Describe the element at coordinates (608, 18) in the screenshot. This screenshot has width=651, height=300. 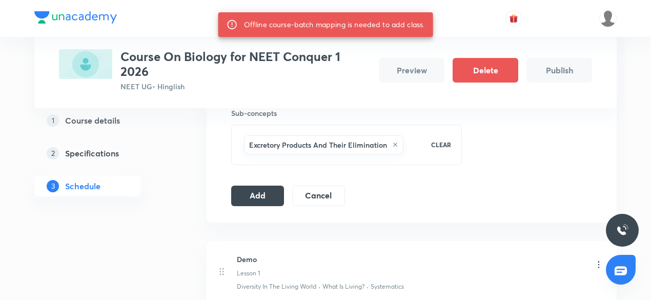
I see `img: Astha Arya` at that location.